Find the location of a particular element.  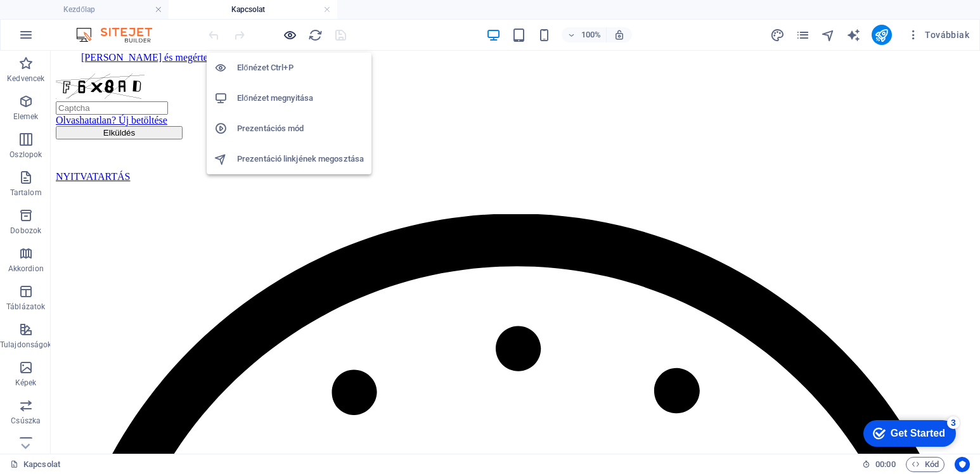

button: Kód is located at coordinates (925, 465).